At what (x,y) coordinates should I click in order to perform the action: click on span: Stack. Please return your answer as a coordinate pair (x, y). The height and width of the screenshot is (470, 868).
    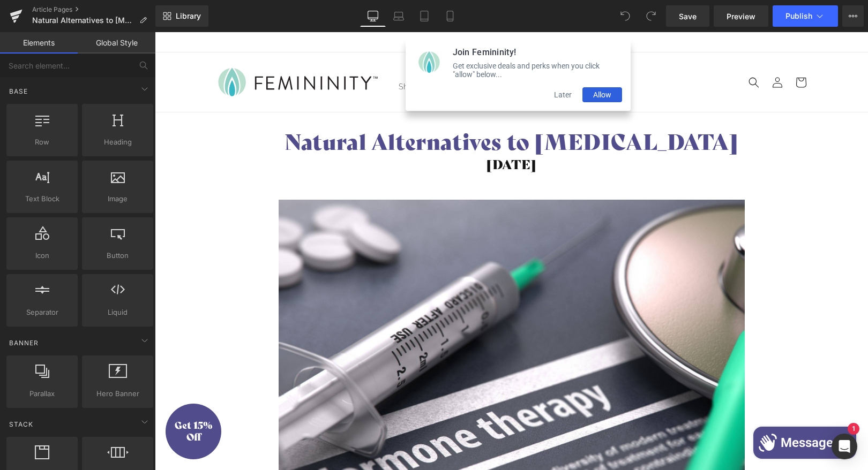
    Looking at the image, I should click on (21, 424).